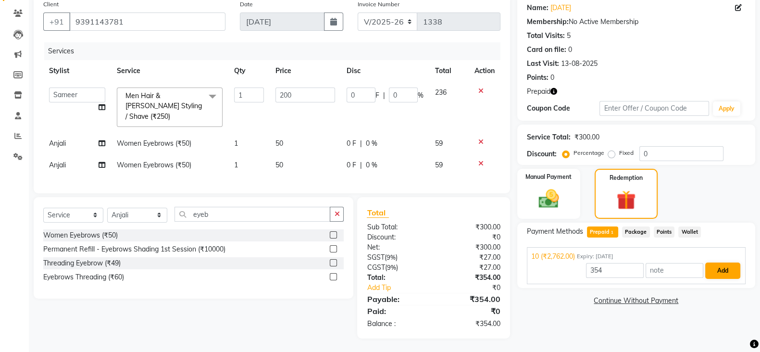 This screenshot has width=760, height=352. Describe the element at coordinates (549, 137) in the screenshot. I see `div: Service Total:` at that location.